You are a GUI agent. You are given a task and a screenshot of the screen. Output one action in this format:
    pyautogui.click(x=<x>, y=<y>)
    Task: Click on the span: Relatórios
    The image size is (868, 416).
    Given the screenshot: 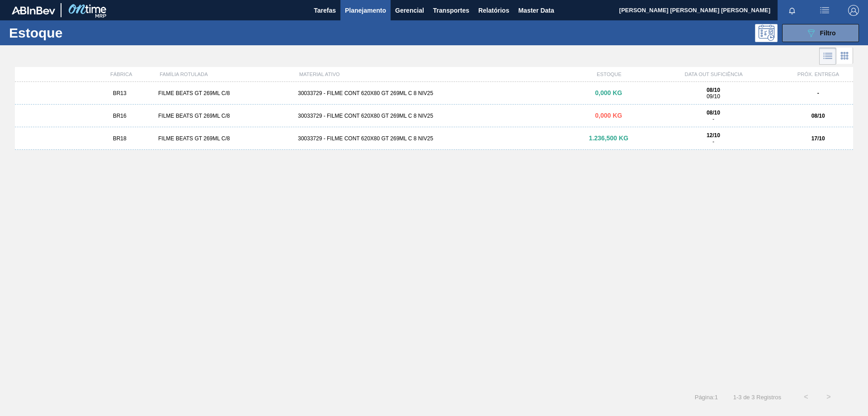 What is the action you would take?
    pyautogui.click(x=494, y=10)
    